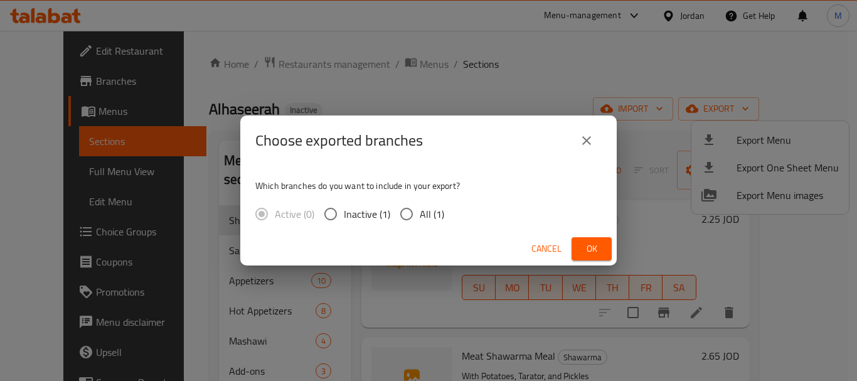 Image resolution: width=857 pixels, height=381 pixels. What do you see at coordinates (546, 248) in the screenshot?
I see `span: Cancel` at bounding box center [546, 248].